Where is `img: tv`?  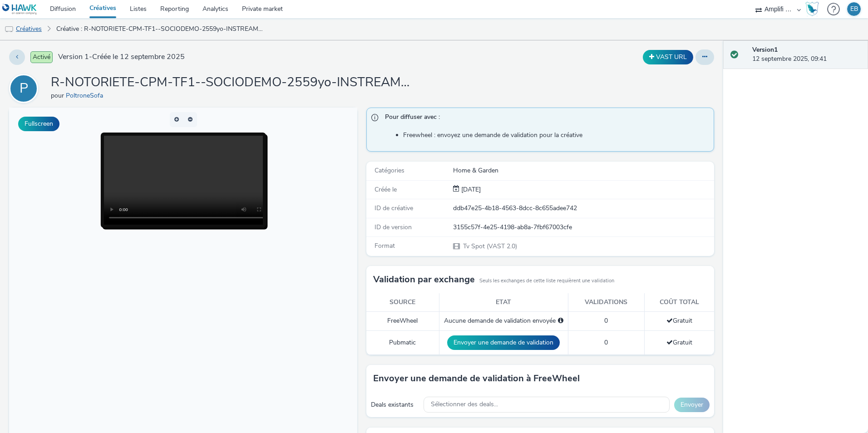
img: tv is located at coordinates (9, 30).